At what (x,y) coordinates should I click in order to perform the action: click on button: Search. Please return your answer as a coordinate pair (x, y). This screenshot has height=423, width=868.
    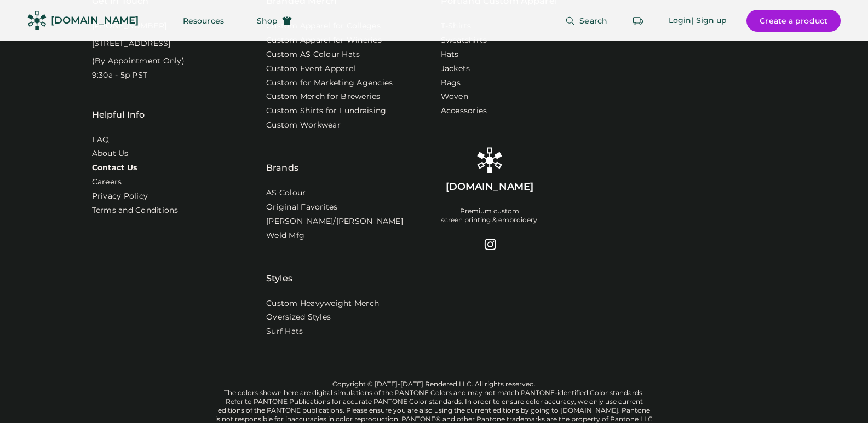
    Looking at the image, I should click on (586, 21).